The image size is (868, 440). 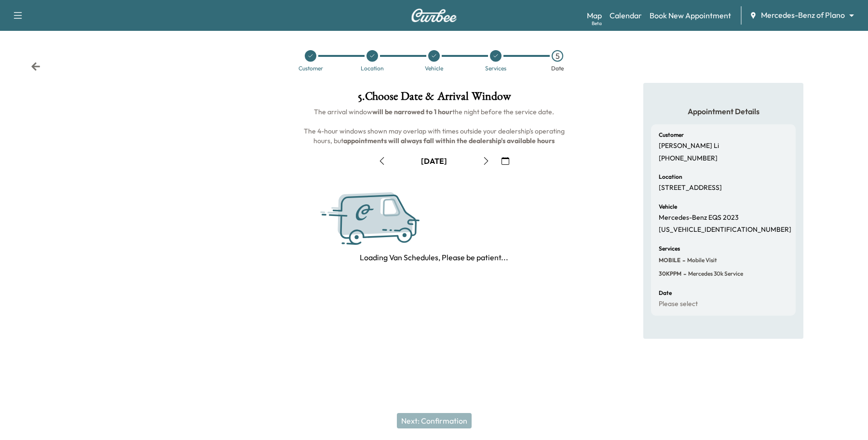 I want to click on h6: Location, so click(x=671, y=177).